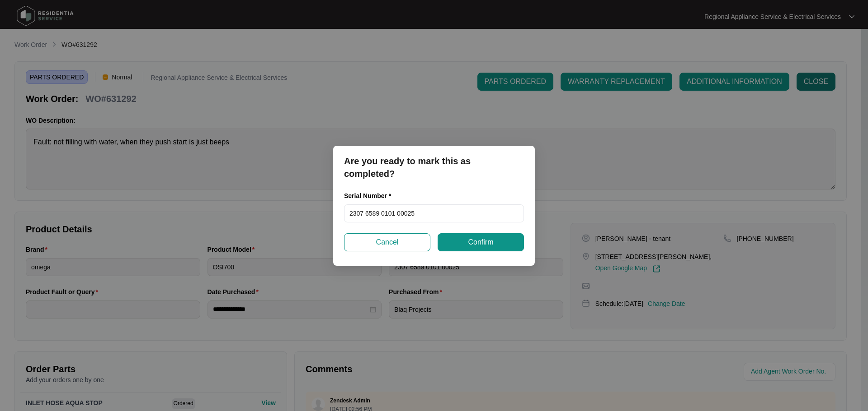  Describe the element at coordinates (434, 174) in the screenshot. I see `p: completed?` at that location.